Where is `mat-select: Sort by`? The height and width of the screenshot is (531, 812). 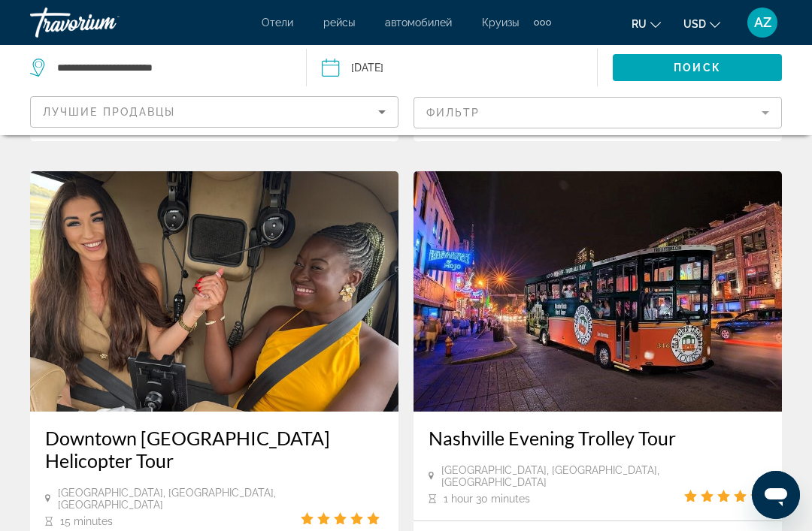
mat-select: Sort by is located at coordinates (214, 112).